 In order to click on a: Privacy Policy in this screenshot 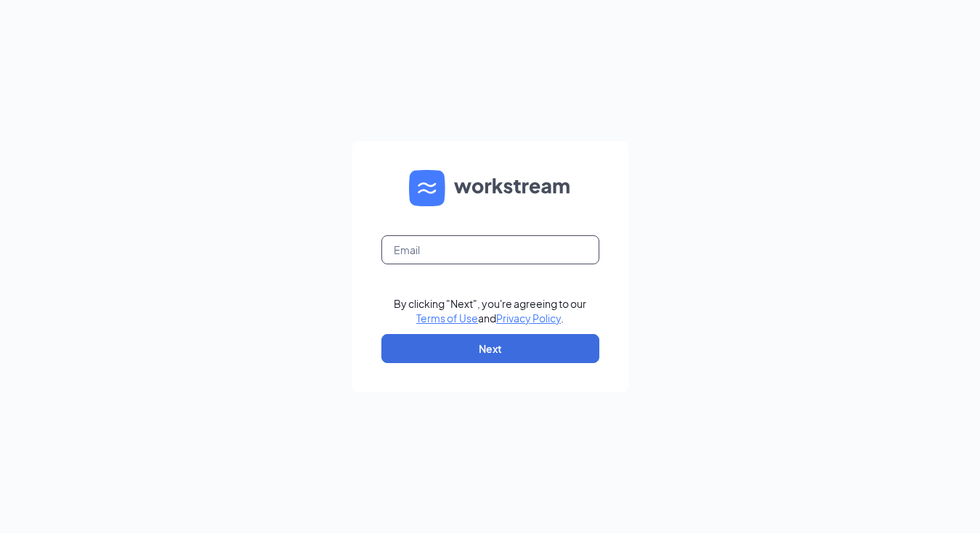, I will do `click(528, 318)`.